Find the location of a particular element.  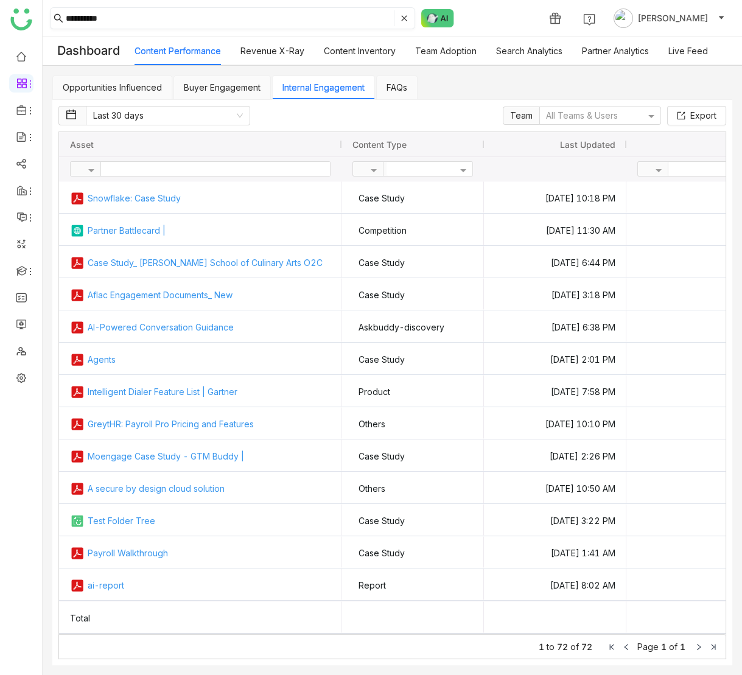

div: A secure by design cloud solution is located at coordinates (200, 488).